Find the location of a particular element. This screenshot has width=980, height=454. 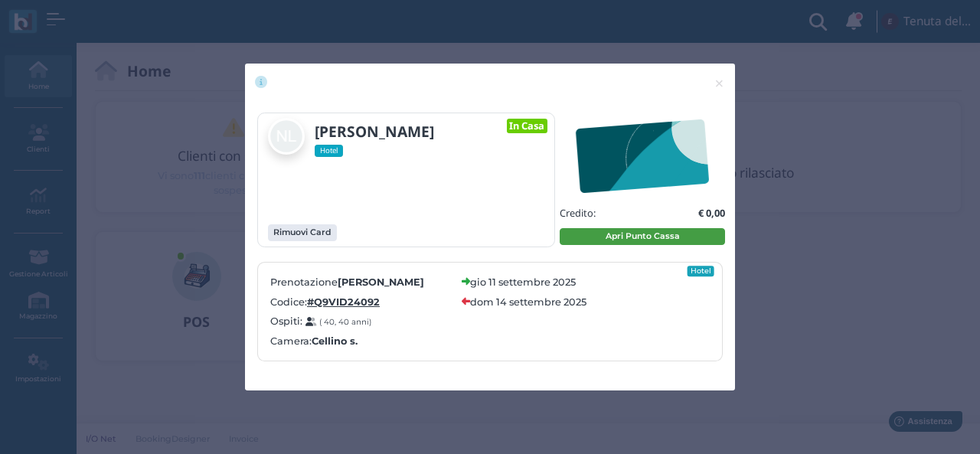

label: Prenotazione is located at coordinates (362, 282).